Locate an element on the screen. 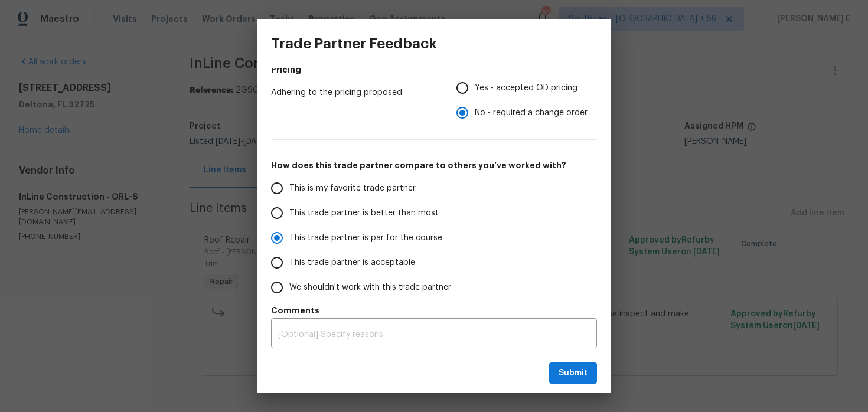 Image resolution: width=868 pixels, height=412 pixels. span: Adhering to the pricing proposed is located at coordinates (354, 93).